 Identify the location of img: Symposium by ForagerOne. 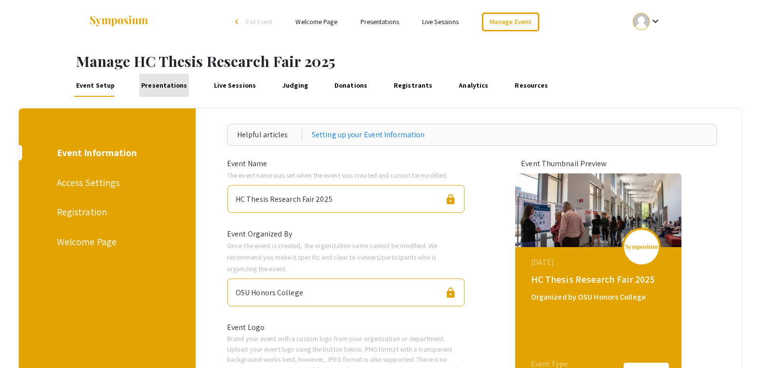
(119, 21).